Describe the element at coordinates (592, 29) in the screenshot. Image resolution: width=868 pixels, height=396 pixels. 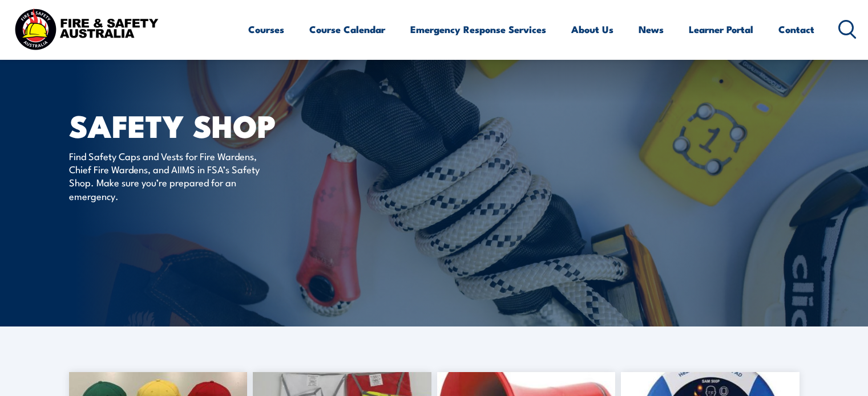
I see `a: About Us` at that location.